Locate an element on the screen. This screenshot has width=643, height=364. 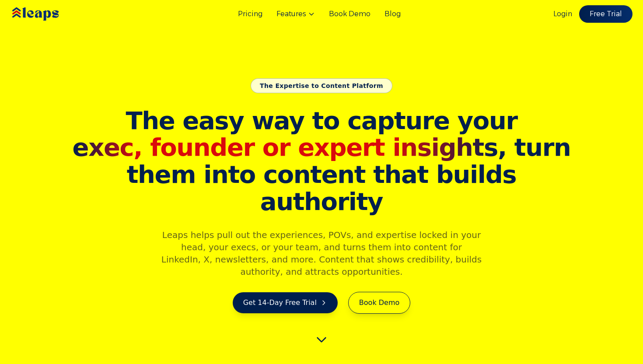
span: , turn is located at coordinates (322, 147).